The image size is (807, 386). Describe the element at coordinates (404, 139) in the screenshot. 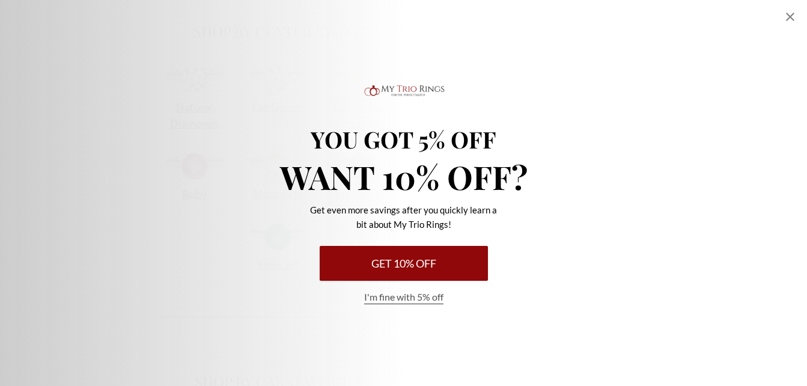

I see `p: You Got 5% Off` at that location.